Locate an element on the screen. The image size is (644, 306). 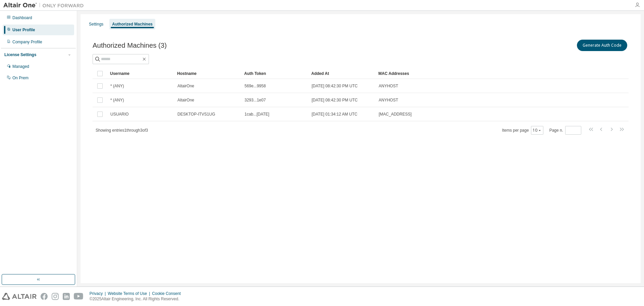
button: 10 is located at coordinates (537, 130).